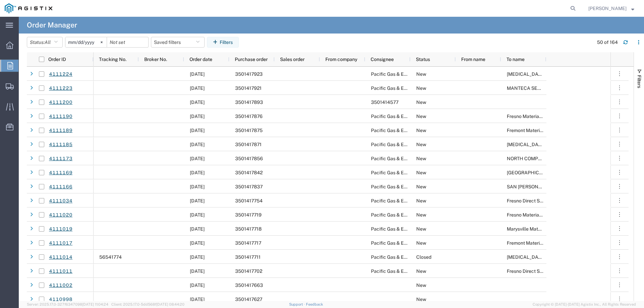  I want to click on span: 56541774, so click(111, 257).